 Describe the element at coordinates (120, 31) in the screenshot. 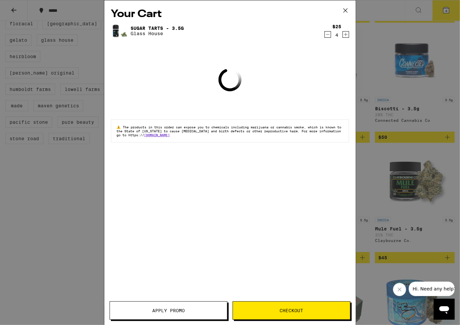

I see `img: Sugar Tarts - 3.5g` at that location.